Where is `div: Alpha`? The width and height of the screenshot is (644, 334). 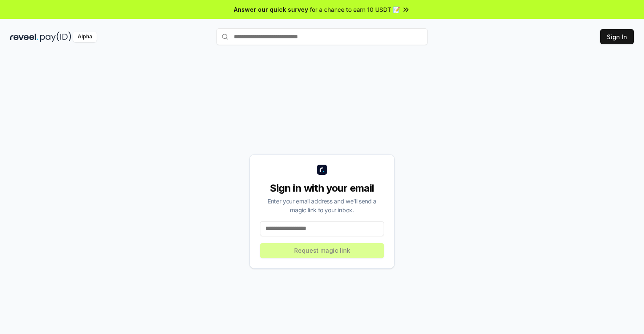 div: Alpha is located at coordinates (85, 37).